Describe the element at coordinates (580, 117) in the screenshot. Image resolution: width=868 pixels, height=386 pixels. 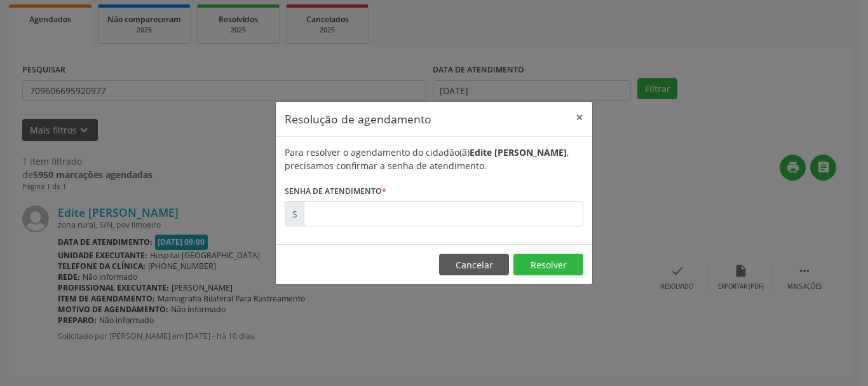
I see `button: Close` at that location.